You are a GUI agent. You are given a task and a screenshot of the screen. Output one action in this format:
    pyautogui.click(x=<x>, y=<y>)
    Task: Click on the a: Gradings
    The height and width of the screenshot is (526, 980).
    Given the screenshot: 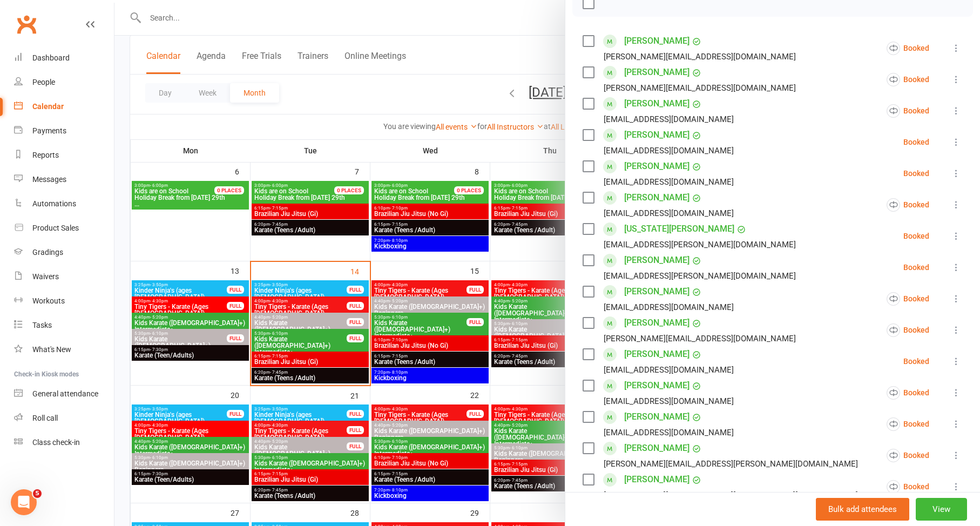 What is the action you would take?
    pyautogui.click(x=64, y=252)
    